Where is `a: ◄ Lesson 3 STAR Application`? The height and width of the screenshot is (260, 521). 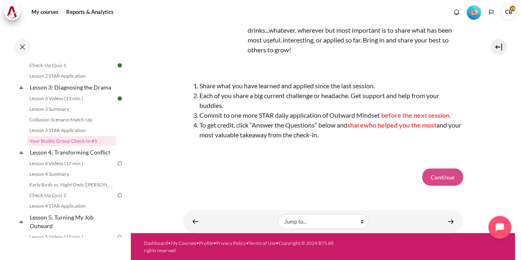
a: ◄ Lesson 3 STAR Application is located at coordinates (195, 221).